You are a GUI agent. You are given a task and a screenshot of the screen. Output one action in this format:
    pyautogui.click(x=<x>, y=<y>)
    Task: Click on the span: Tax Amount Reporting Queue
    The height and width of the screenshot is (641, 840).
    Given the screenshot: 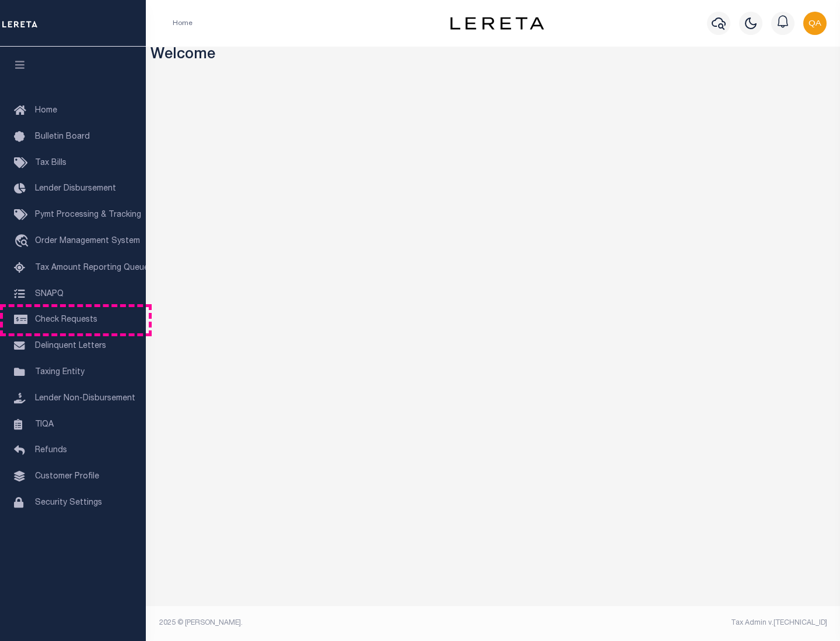 What is the action you would take?
    pyautogui.click(x=91, y=268)
    